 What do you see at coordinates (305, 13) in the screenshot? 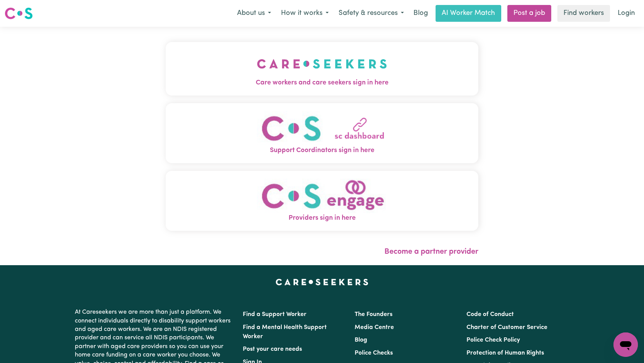
I see `button: How it works` at bounding box center [305, 13].